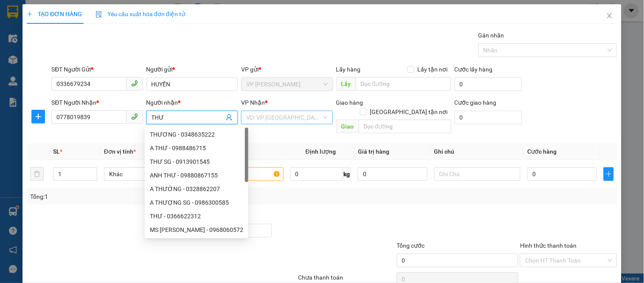 The width and height of the screenshot is (644, 283). What do you see at coordinates (321, 152) in the screenshot?
I see `span: Định lượng` at bounding box center [321, 152].